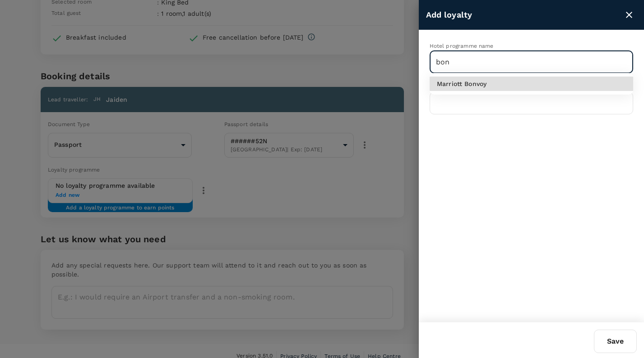 The width and height of the screenshot is (644, 358). What do you see at coordinates (461, 84) in the screenshot?
I see `p: Marriott Bonvoy` at bounding box center [461, 84].